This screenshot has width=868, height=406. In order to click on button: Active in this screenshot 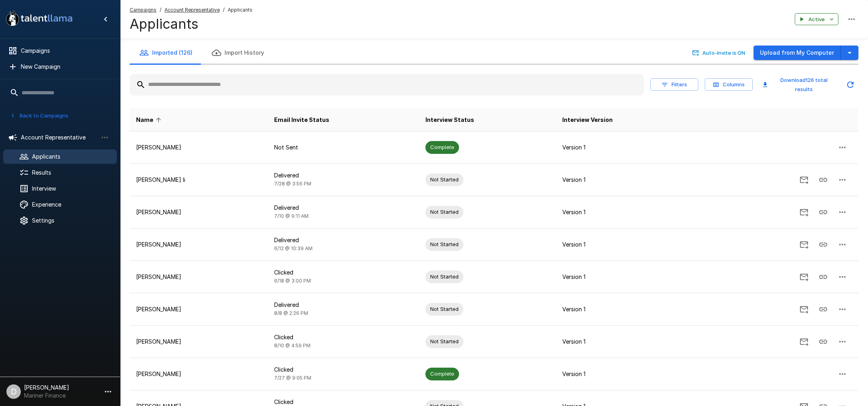, I will do `click(816, 19)`.